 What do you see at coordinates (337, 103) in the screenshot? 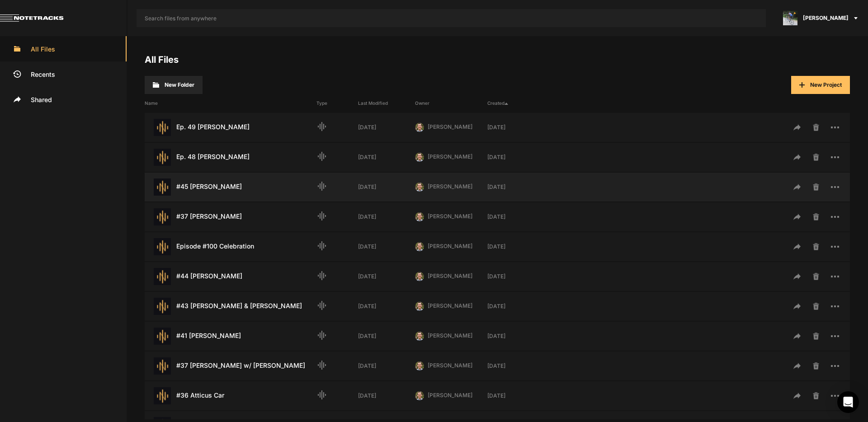
I see `div: Type` at bounding box center [337, 103].